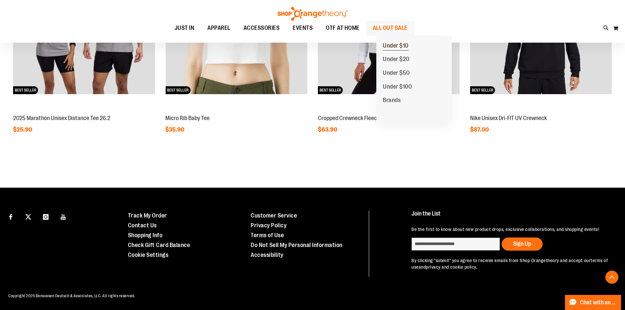 The height and width of the screenshot is (310, 625). What do you see at coordinates (23, 130) in the screenshot?
I see `span: $25.90` at bounding box center [23, 130].